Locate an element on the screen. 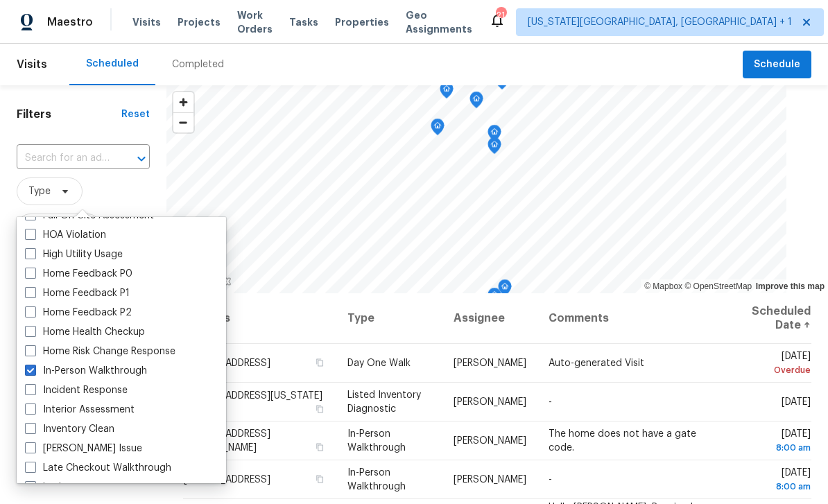 This screenshot has width=828, height=504. span: Schedule is located at coordinates (776, 64).